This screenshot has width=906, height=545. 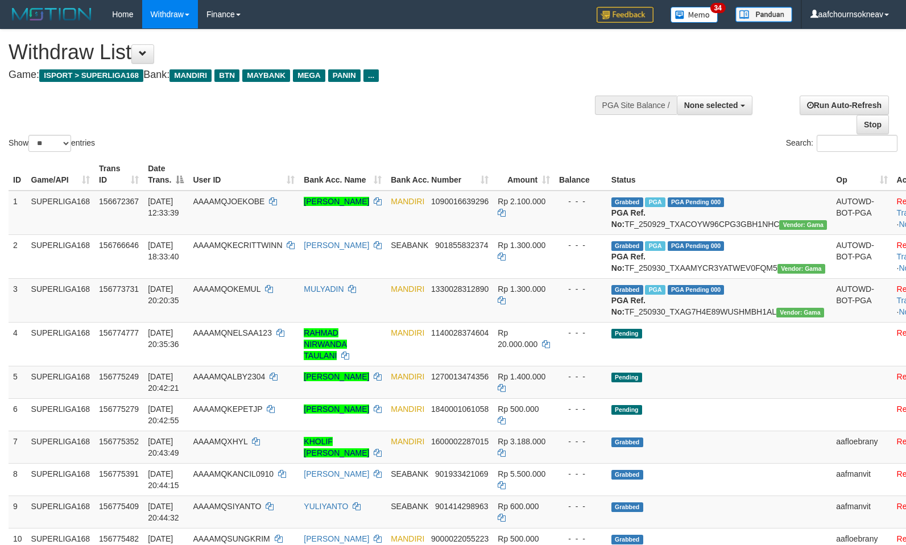 What do you see at coordinates (410, 245) in the screenshot?
I see `span: SEABANK` at bounding box center [410, 245].